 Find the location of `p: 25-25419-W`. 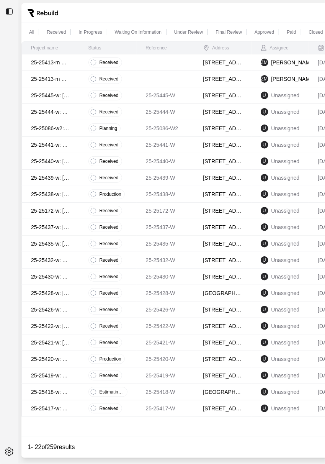

p: 25-25419-W is located at coordinates (165, 375).